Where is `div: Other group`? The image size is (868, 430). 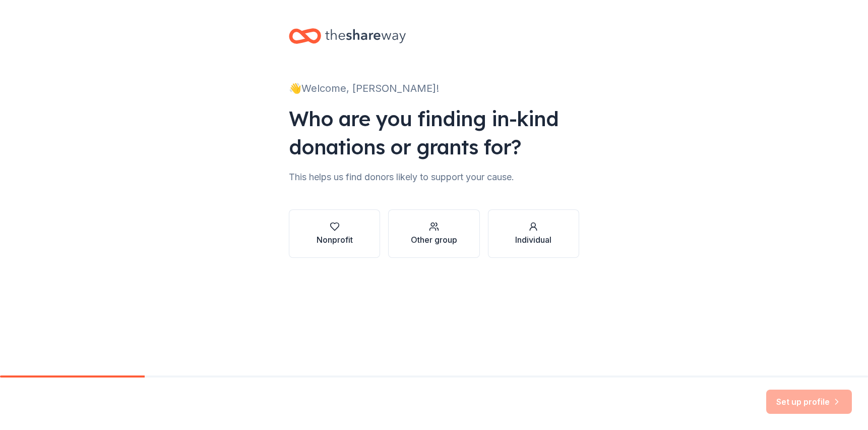
div: Other group is located at coordinates (434, 240).